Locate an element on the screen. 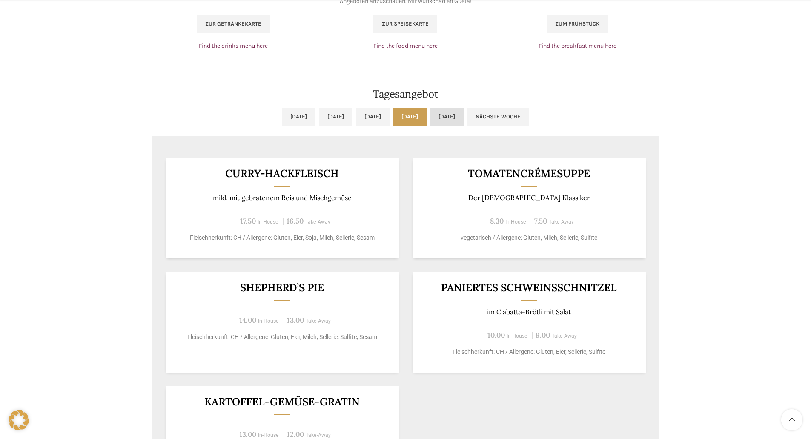 The width and height of the screenshot is (811, 439). h2: Tagesangebot is located at coordinates (406, 94).